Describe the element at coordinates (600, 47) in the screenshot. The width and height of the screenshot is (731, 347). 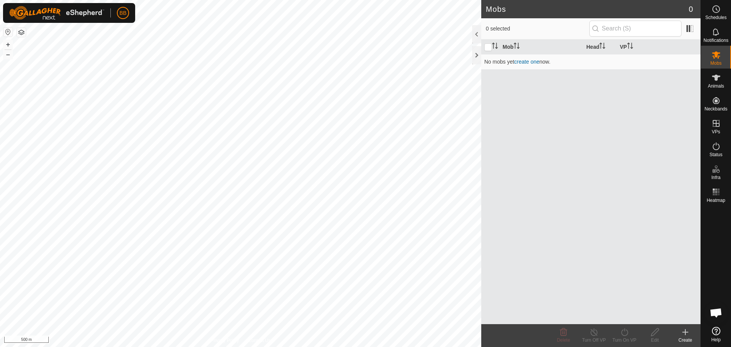
I see `th: Head` at that location.